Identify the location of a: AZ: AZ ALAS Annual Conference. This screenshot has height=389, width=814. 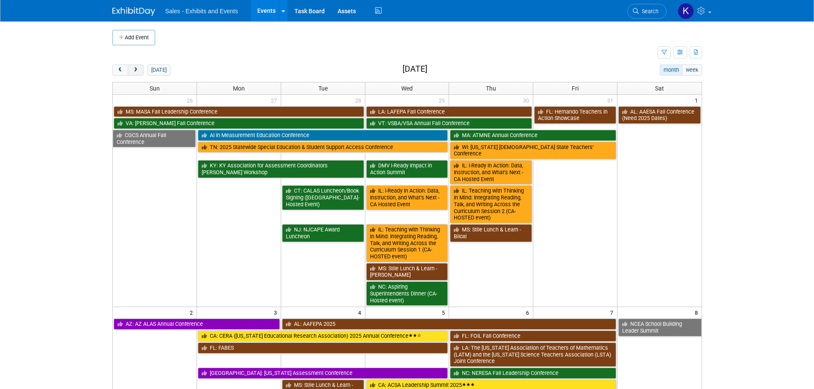
(197, 324).